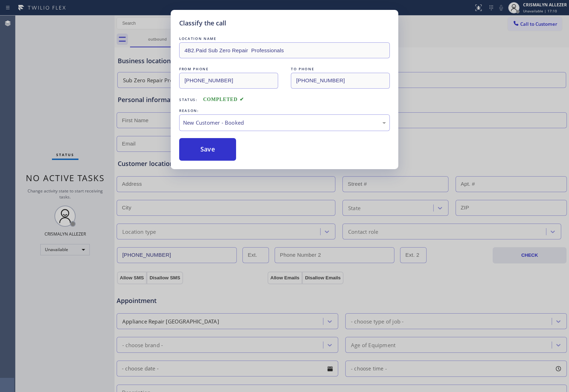 This screenshot has width=569, height=392. Describe the element at coordinates (228, 69) in the screenshot. I see `div: FROM PHONE` at that location.